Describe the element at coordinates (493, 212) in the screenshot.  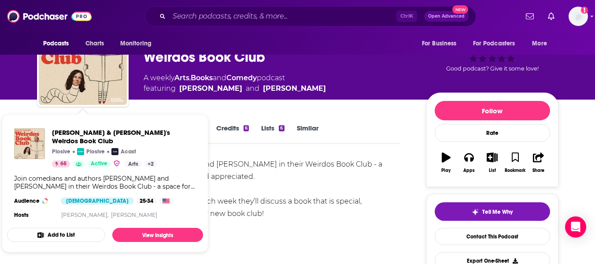
I see `button: tell me why sparkleTell Me Why` at that location.